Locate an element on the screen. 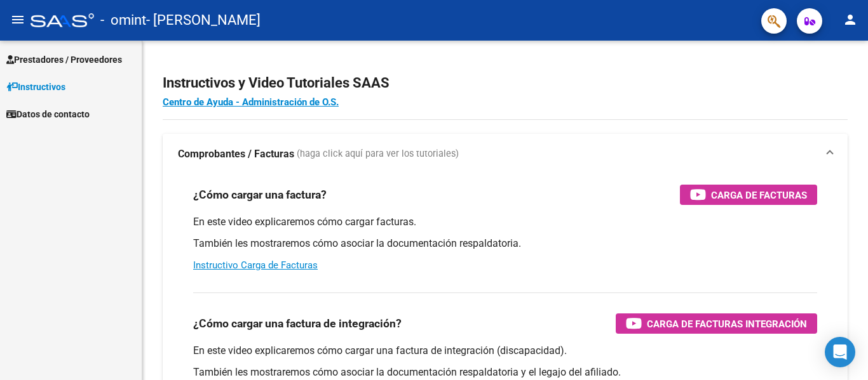  button: Carga de Facturas is located at coordinates (748, 195).